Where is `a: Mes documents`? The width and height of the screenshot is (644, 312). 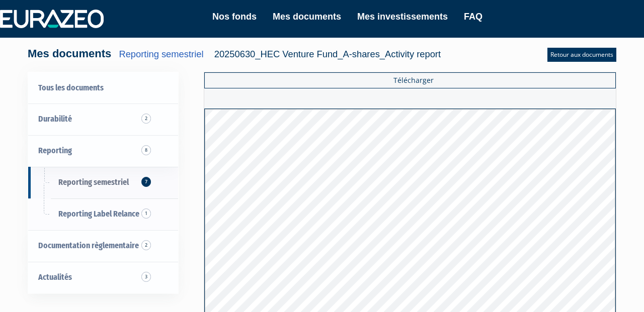 a: Mes documents is located at coordinates (307, 17).